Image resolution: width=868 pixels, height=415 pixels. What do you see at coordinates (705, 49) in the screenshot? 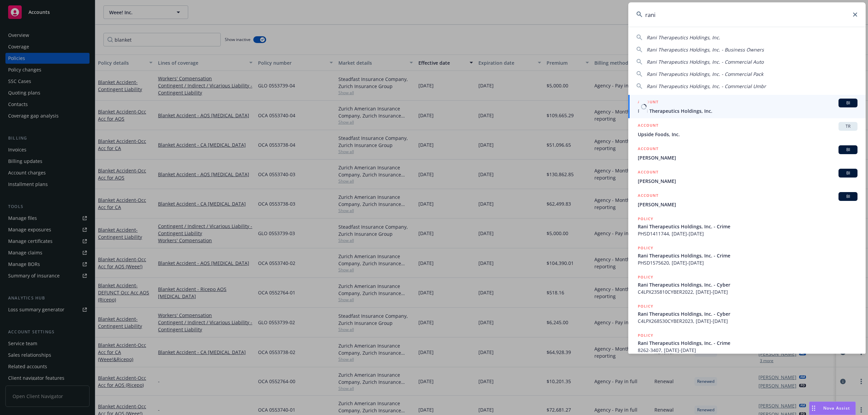
I see `span: Rani Therapeutics Holdings, Inc. - Business Owners` at bounding box center [705, 49].